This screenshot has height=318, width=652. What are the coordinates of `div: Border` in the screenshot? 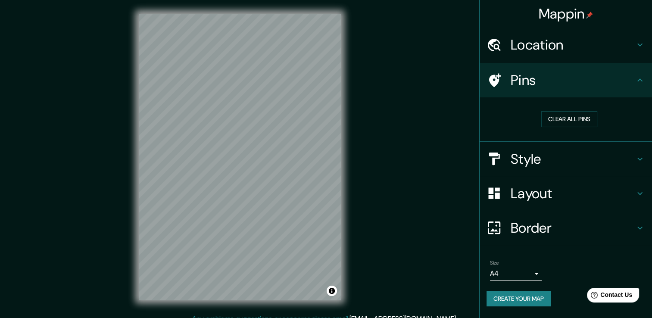 It's located at (566, 228).